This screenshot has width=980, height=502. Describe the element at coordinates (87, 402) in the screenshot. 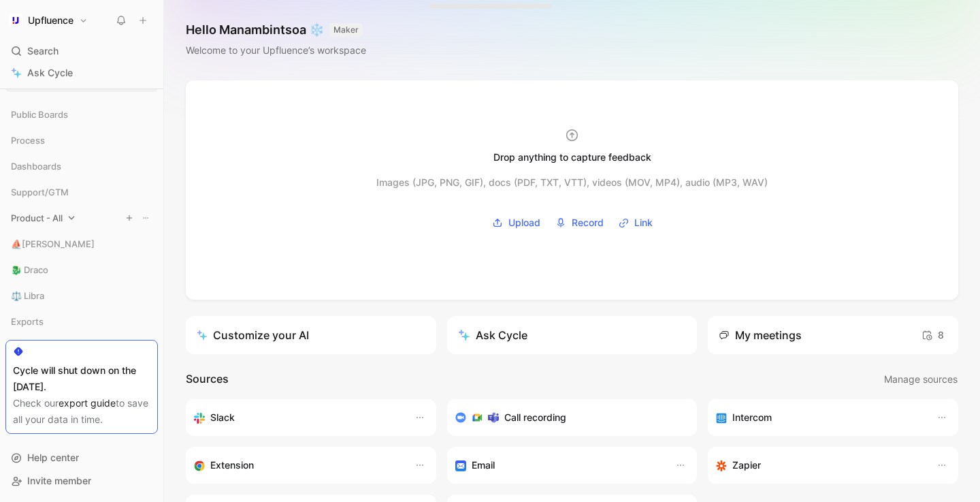

I see `a: export guide` at that location.